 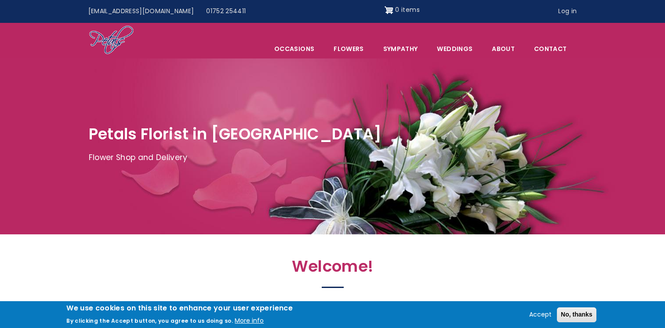 What do you see at coordinates (226, 11) in the screenshot?
I see `a: 01752 254411` at bounding box center [226, 11].